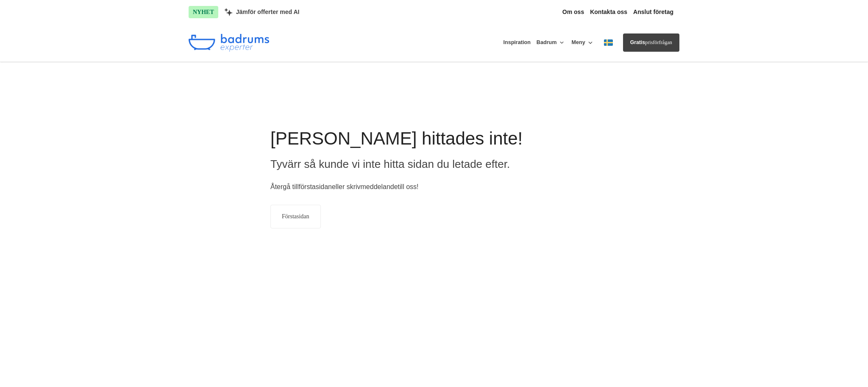  I want to click on a: Gratisprisförfrågan, so click(651, 42).